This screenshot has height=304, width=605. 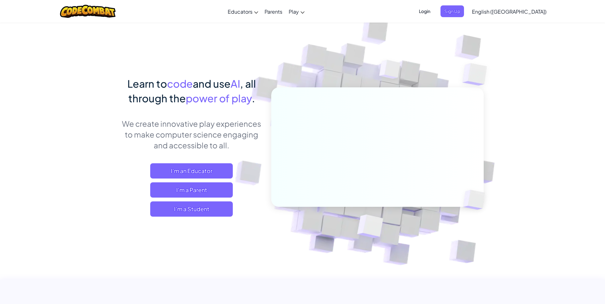 I want to click on a: I'm a Parent, so click(x=192, y=190).